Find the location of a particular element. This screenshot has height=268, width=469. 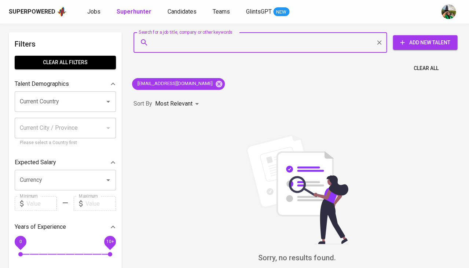

span: GlintsGPT is located at coordinates (259, 11).